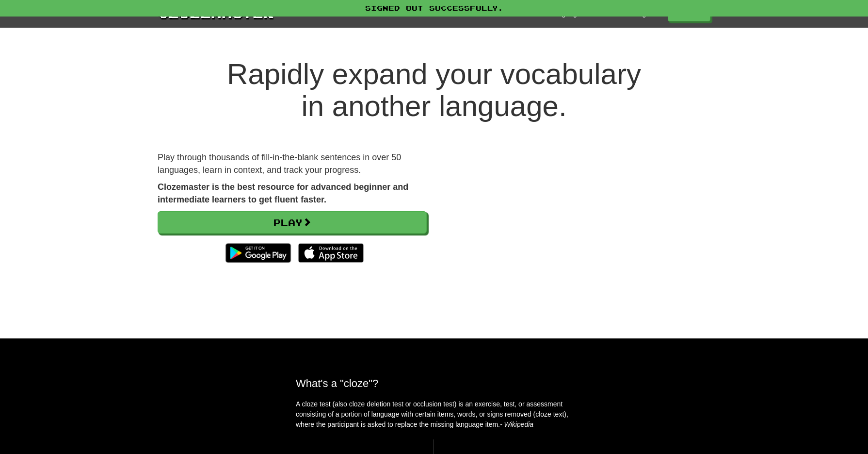 Image resolution: width=868 pixels, height=454 pixels. What do you see at coordinates (434, 414) in the screenshot?
I see `p: A cloze test (also cloze deletion test or occlusion test) is an exercise, test, or assessment con...` at bounding box center [434, 414].